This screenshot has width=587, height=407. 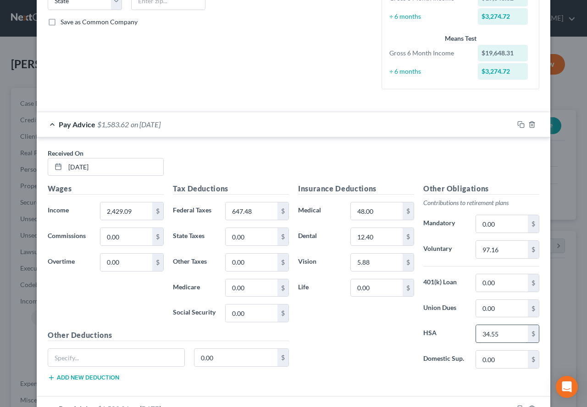 What do you see at coordinates (116, 358) in the screenshot?
I see `input: Specify...` at bounding box center [116, 358].